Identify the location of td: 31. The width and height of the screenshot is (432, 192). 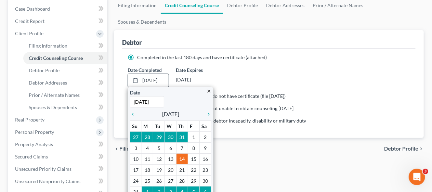
(182, 137).